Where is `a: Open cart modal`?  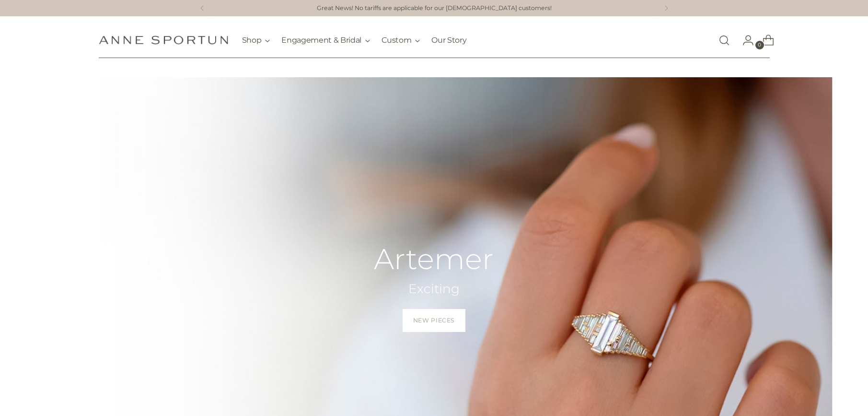
a: Open cart modal is located at coordinates (764, 40).